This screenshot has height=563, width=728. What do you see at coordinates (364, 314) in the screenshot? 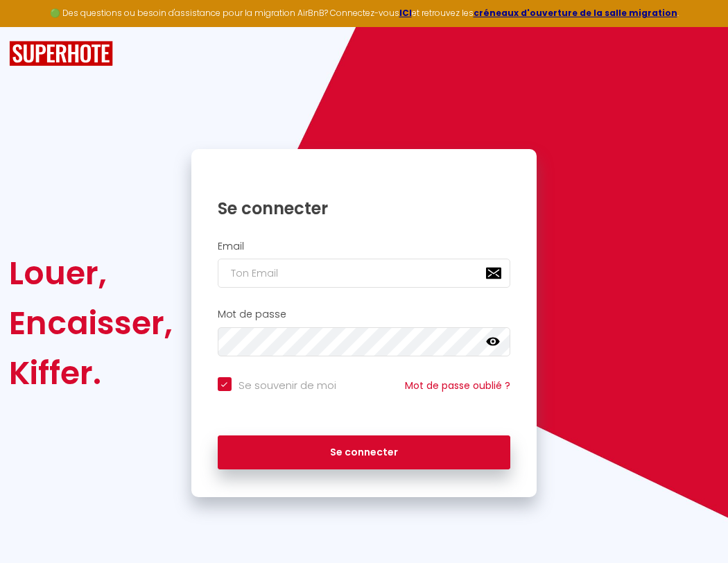
I see `h2: Mot de passe` at bounding box center [364, 314].